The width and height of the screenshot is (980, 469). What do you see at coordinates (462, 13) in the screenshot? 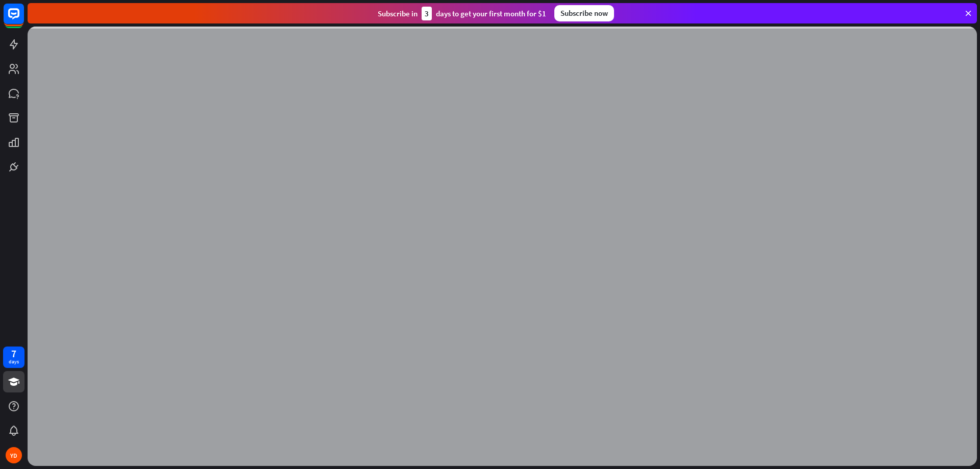
I see `div: Subscribe in days to get your first month for $1` at bounding box center [462, 13].